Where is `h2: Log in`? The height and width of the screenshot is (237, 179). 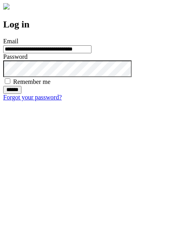 h2: Log in is located at coordinates (89, 24).